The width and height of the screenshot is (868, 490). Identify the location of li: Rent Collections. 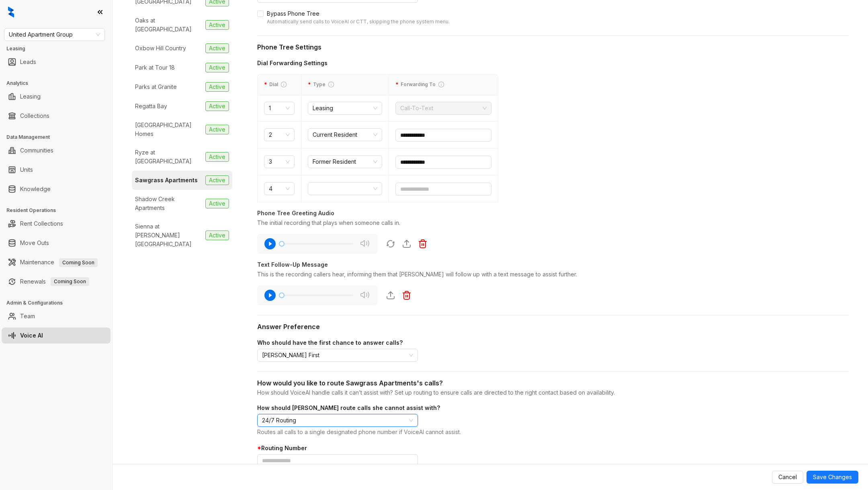
(56, 223).